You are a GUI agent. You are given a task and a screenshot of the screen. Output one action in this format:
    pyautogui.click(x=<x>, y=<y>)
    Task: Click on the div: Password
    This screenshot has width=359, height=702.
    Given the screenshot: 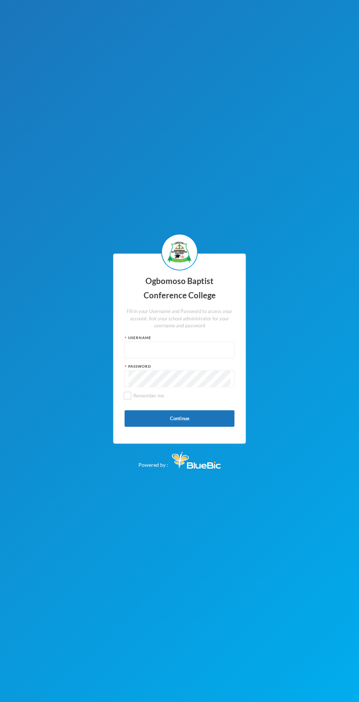 What is the action you would take?
    pyautogui.click(x=180, y=366)
    